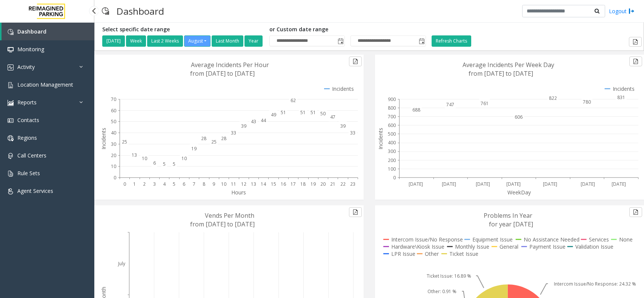 This screenshot has height=298, width=644. What do you see at coordinates (508, 216) in the screenshot?
I see `text: Problems In Year` at bounding box center [508, 216].